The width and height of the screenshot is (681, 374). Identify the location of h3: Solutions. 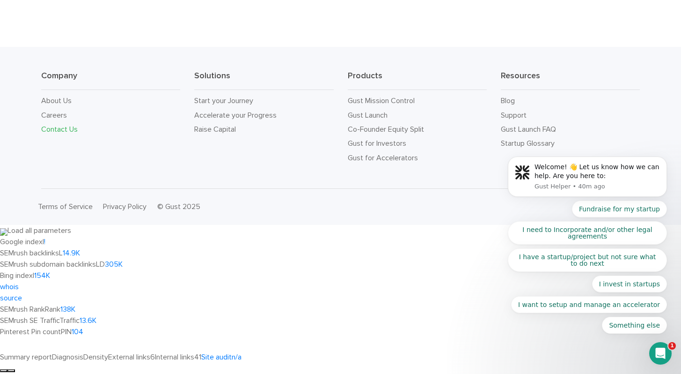
(264, 80).